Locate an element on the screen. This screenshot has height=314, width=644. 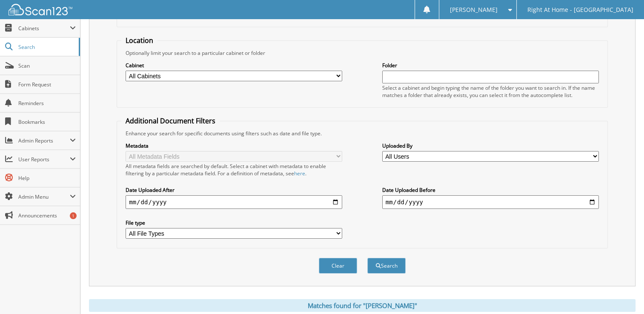
label: Cabinet is located at coordinates (234, 65).